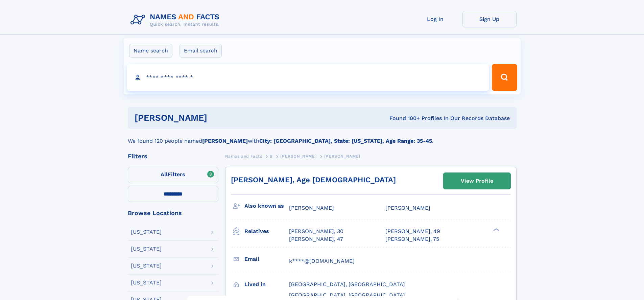 The width and height of the screenshot is (644, 300). What do you see at coordinates (173, 156) in the screenshot?
I see `div: Filters` at bounding box center [173, 156].